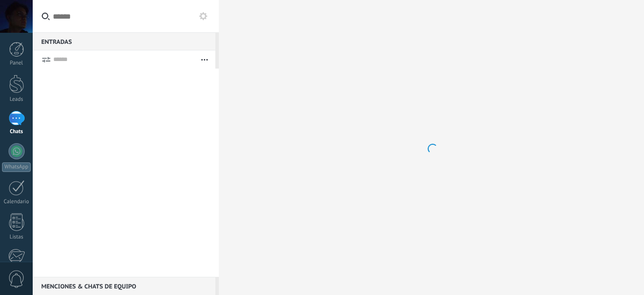 The width and height of the screenshot is (644, 295). What do you see at coordinates (16, 63) in the screenshot?
I see `div: Panel` at bounding box center [16, 63].